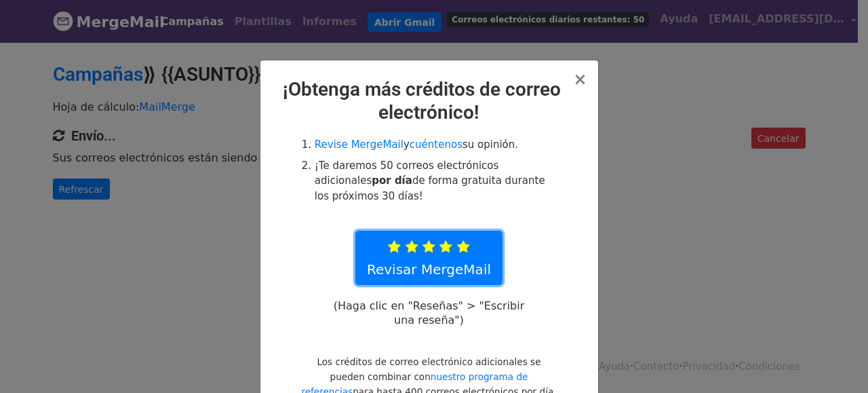  Describe the element at coordinates (406, 173) in the screenshot. I see `font: ¡Te daremos 50 correos electrónicos adicionales` at that location.